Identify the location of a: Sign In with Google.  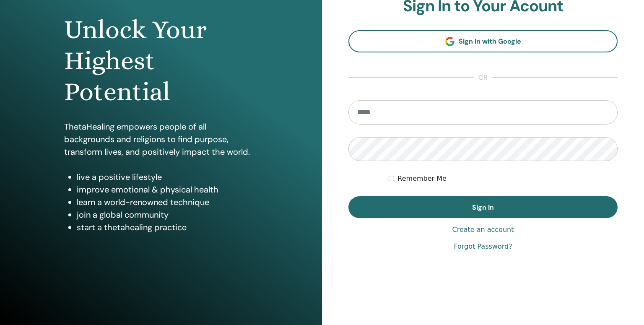
(483, 41).